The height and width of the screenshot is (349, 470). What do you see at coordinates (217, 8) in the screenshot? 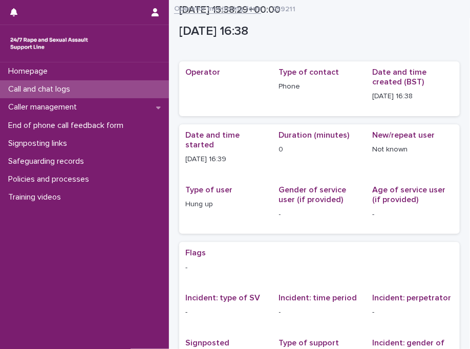
I see `a: Operator monitoring form` at bounding box center [217, 8].